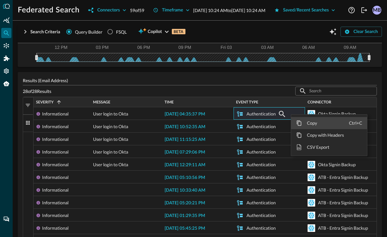 The width and height of the screenshot is (387, 237). What do you see at coordinates (319, 102) in the screenshot?
I see `span: Connector` at bounding box center [319, 102].